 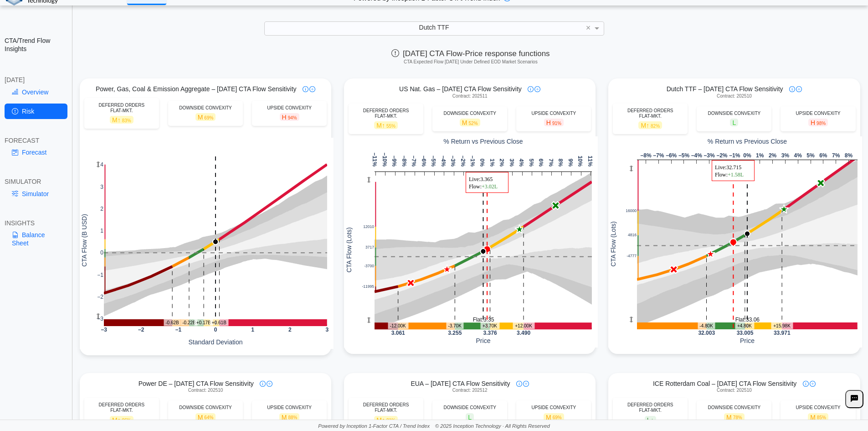 What do you see at coordinates (127, 120) in the screenshot?
I see `span: 83%` at bounding box center [127, 120].